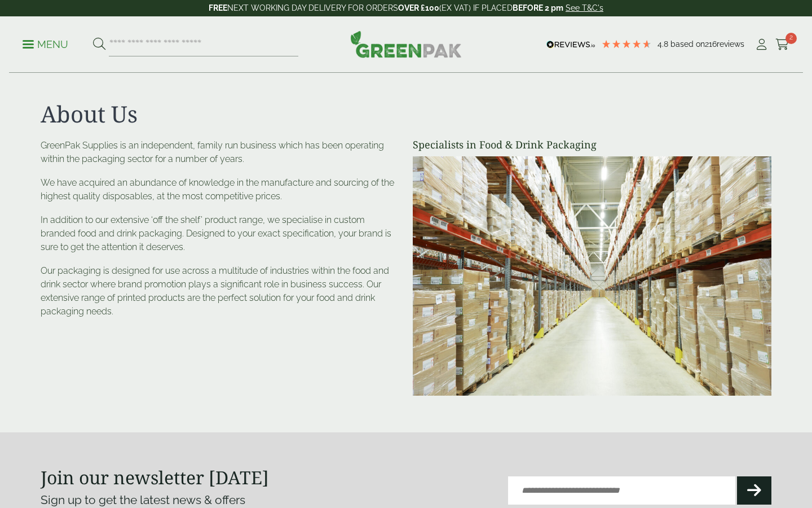 This screenshot has height=508, width=812. I want to click on span: Based on, so click(688, 44).